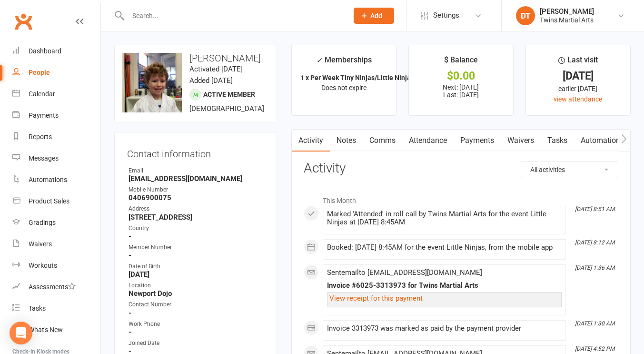  Describe the element at coordinates (196, 228) in the screenshot. I see `div: Country` at that location.